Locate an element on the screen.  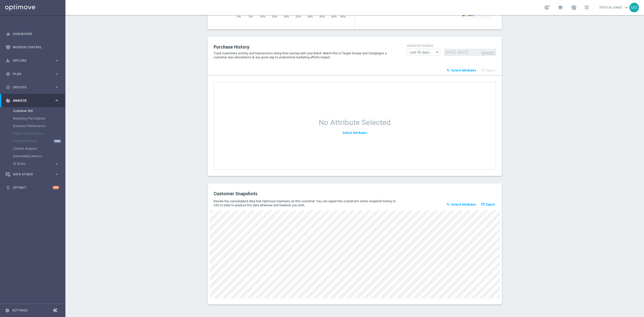
div: Repeat Rate Analysis is located at coordinates (39, 134).